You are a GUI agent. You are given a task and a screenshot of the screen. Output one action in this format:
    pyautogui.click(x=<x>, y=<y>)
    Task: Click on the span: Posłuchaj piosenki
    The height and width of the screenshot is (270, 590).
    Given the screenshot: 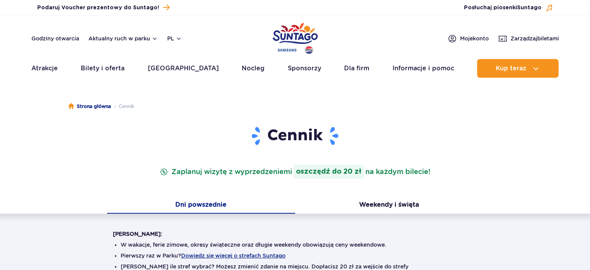 What is the action you would take?
    pyautogui.click(x=503, y=8)
    